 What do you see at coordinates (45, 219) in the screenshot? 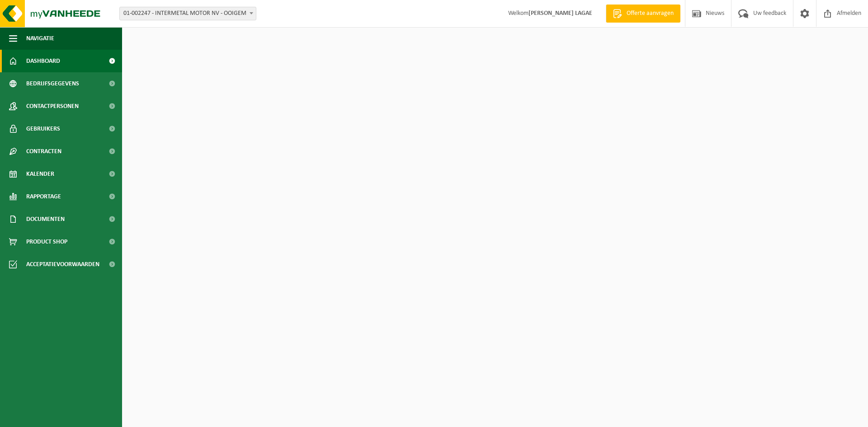
I see `span: Documenten` at bounding box center [45, 219].